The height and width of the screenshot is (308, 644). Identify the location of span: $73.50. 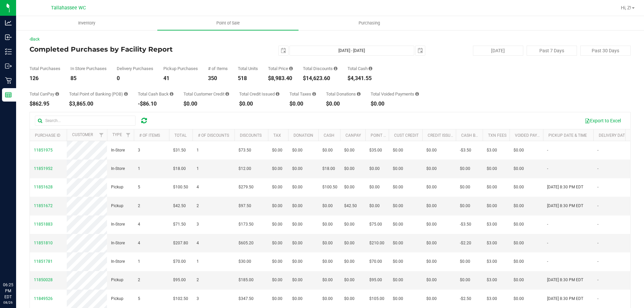
(245, 150).